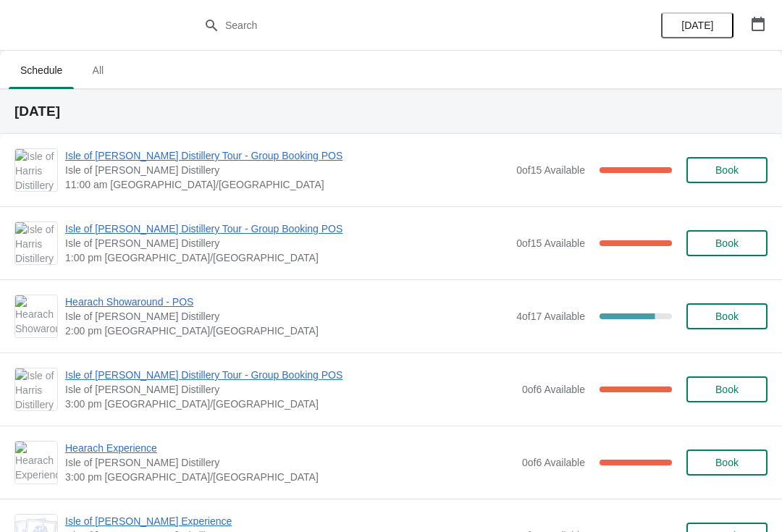 The width and height of the screenshot is (782, 532). Describe the element at coordinates (406, 25) in the screenshot. I see `input: Search` at that location.